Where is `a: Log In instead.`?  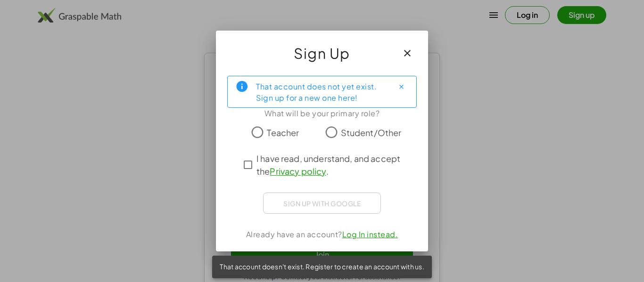
a: Log In instead. is located at coordinates (370, 234).